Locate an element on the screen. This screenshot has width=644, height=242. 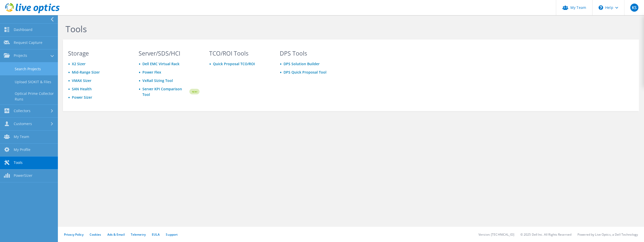
h3: DPS Tools is located at coordinates (310, 53).